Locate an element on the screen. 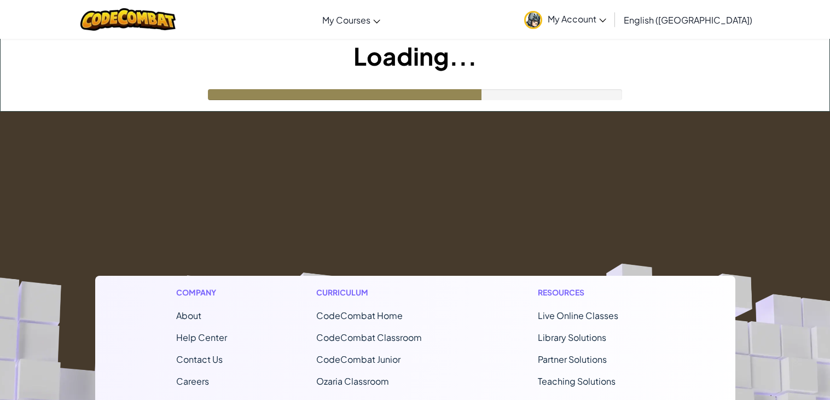 This screenshot has height=400, width=830. a: My Account is located at coordinates (565, 19).